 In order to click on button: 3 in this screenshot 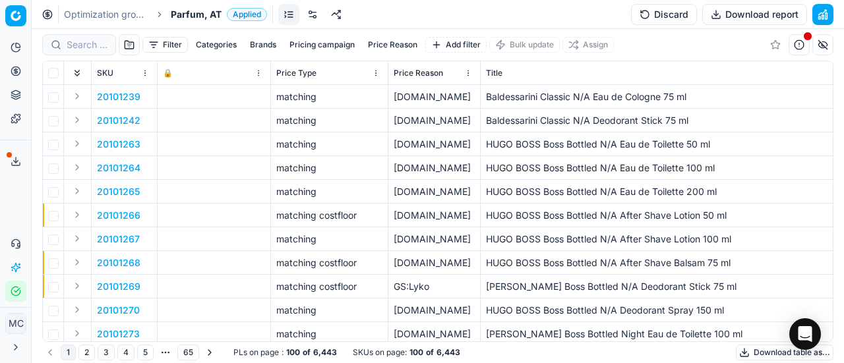, I will do `click(106, 353)`.